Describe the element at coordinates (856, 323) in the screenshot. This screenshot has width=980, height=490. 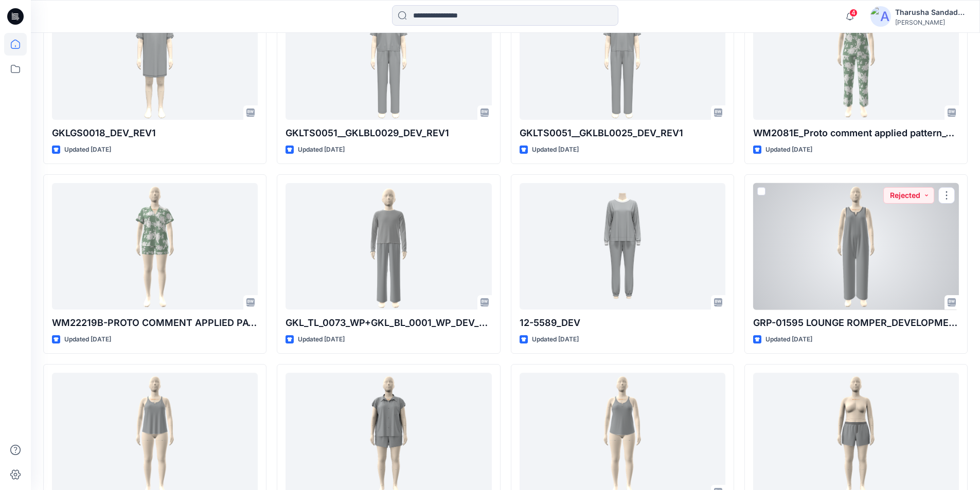
I see `p: GRP-01595 LOUNGE ROMPER_DEVELOPMENT` at that location.